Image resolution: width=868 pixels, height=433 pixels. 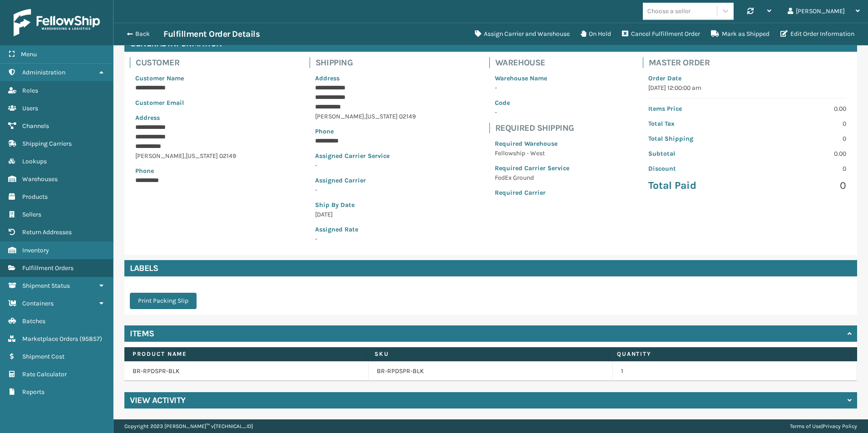 I want to click on p: Items Price, so click(x=695, y=108).